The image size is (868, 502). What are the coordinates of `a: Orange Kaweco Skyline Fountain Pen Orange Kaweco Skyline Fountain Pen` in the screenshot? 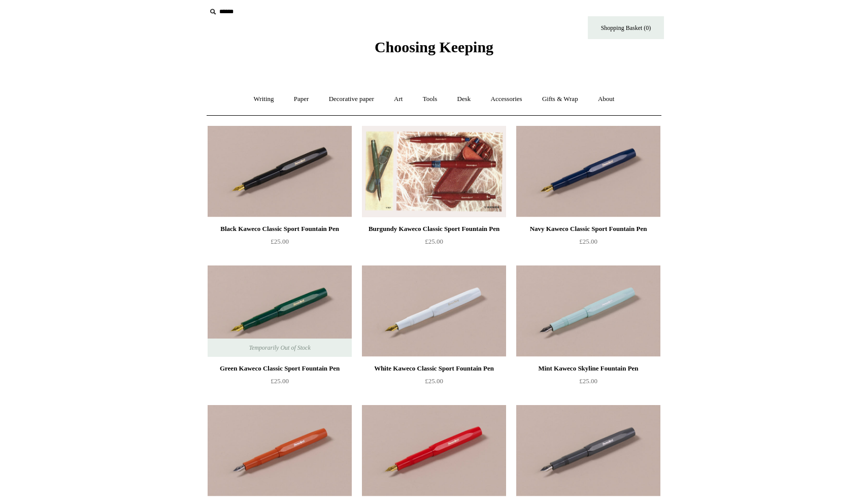 It's located at (279, 451).